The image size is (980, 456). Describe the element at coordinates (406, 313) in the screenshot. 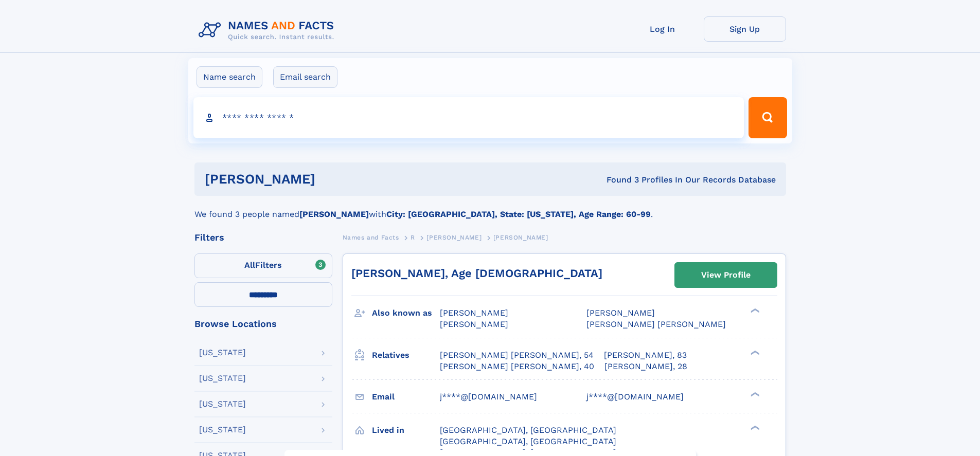

I see `h3: Also known as` at that location.